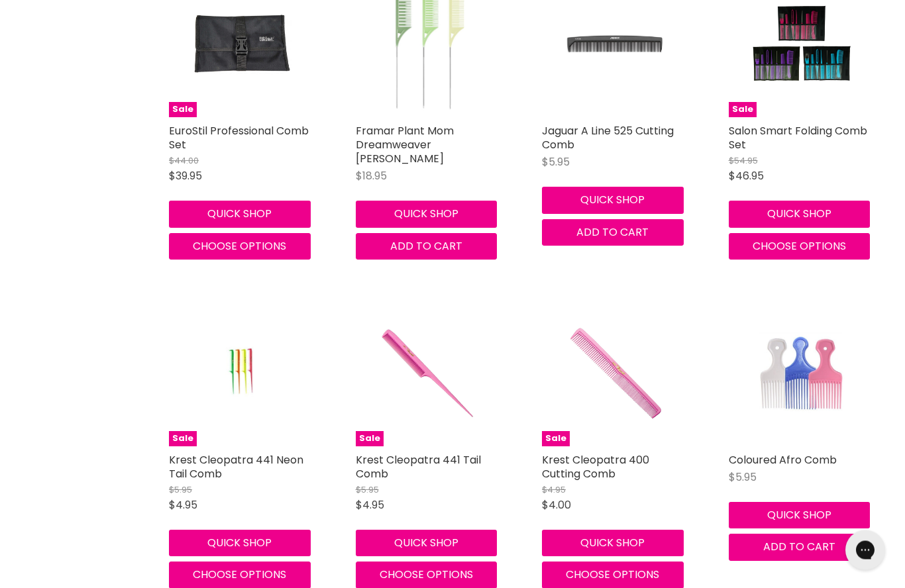 The image size is (905, 588). What do you see at coordinates (235, 467) in the screenshot?
I see `a: Krest Cleopatra 441 Neon Tail Comb` at bounding box center [235, 467].